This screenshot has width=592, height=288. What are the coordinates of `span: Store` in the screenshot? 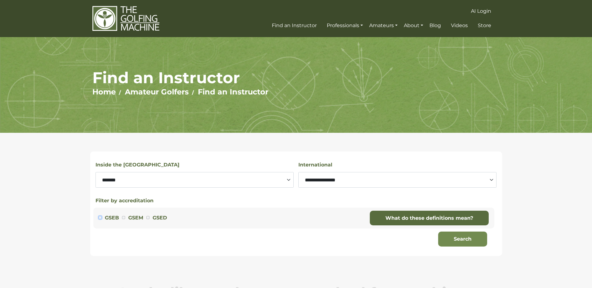 It's located at (484, 25).